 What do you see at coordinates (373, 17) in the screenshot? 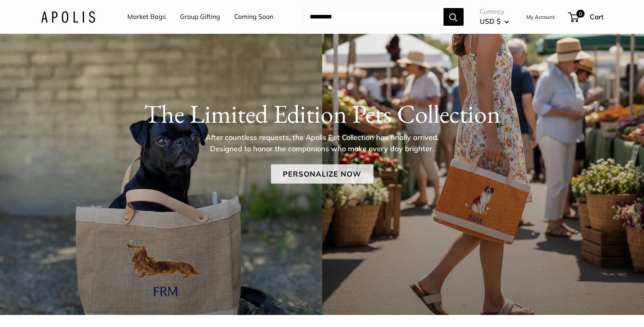
I see `input: Search...` at bounding box center [373, 17].